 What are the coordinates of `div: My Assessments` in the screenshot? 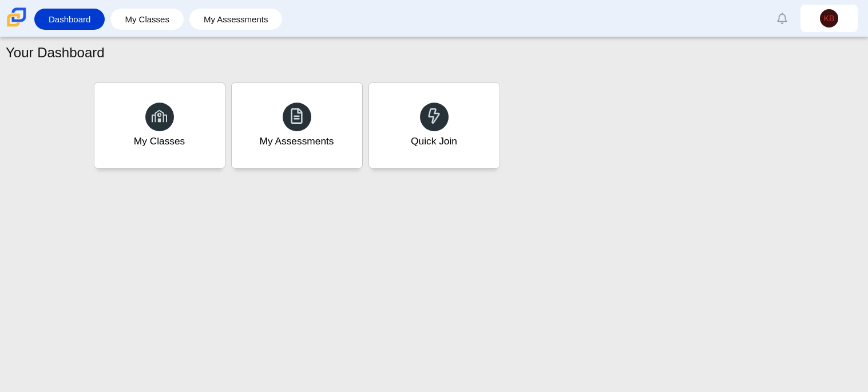 It's located at (297, 141).